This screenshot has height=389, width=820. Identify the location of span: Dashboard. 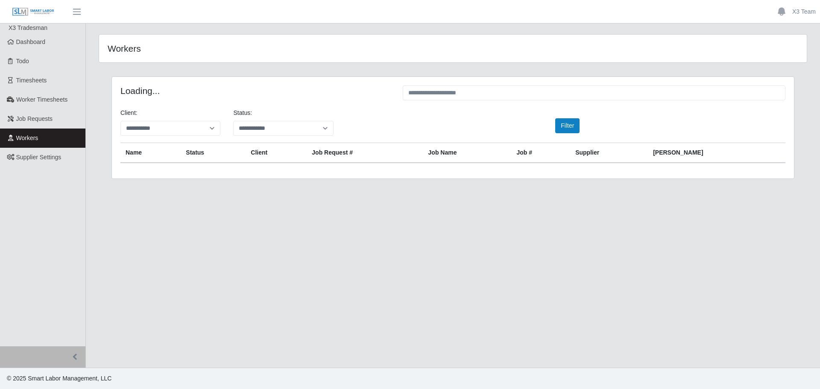
(31, 42).